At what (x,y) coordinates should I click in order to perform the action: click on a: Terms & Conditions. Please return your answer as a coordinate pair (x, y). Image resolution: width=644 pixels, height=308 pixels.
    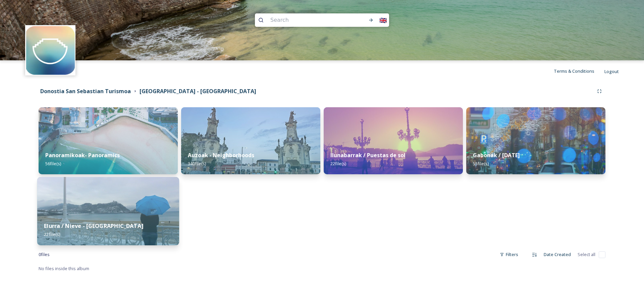
    Looking at the image, I should click on (579, 71).